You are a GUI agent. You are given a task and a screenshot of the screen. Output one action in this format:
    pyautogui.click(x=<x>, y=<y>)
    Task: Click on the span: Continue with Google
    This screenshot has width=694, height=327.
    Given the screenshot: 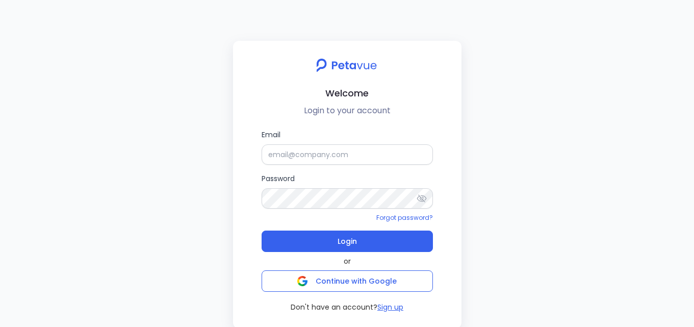 What is the action you would take?
    pyautogui.click(x=356, y=281)
    